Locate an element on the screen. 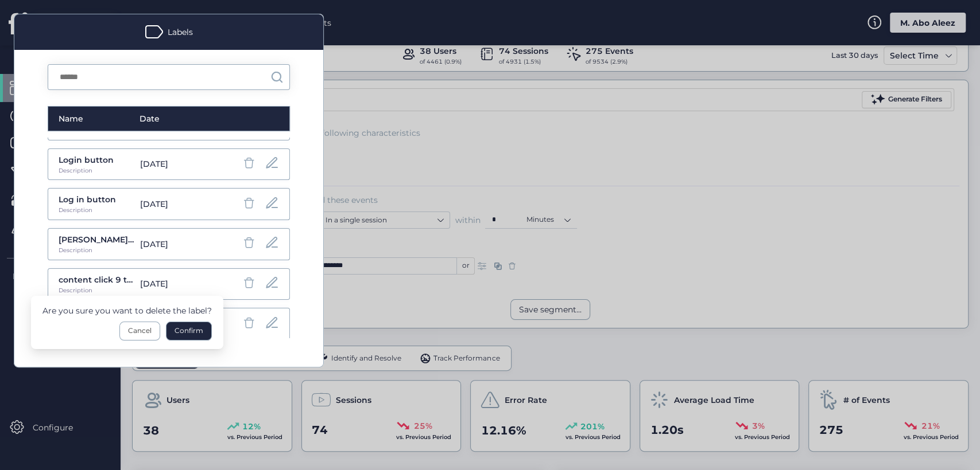  div: Login button is located at coordinates (96, 160).